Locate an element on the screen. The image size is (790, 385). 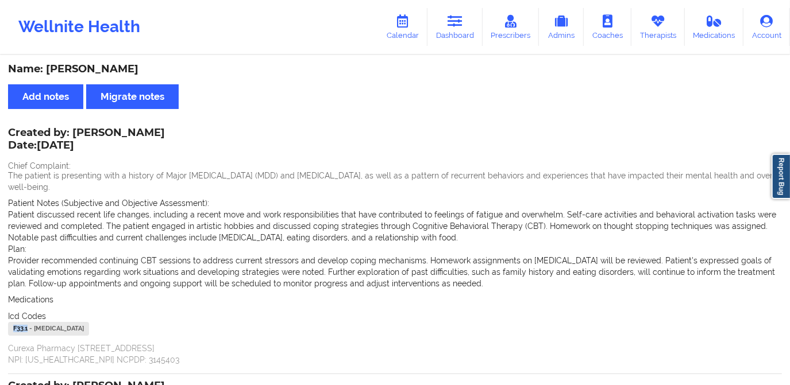
span: Patient Notes (Subjective and Objective Assessment): is located at coordinates (109, 203).